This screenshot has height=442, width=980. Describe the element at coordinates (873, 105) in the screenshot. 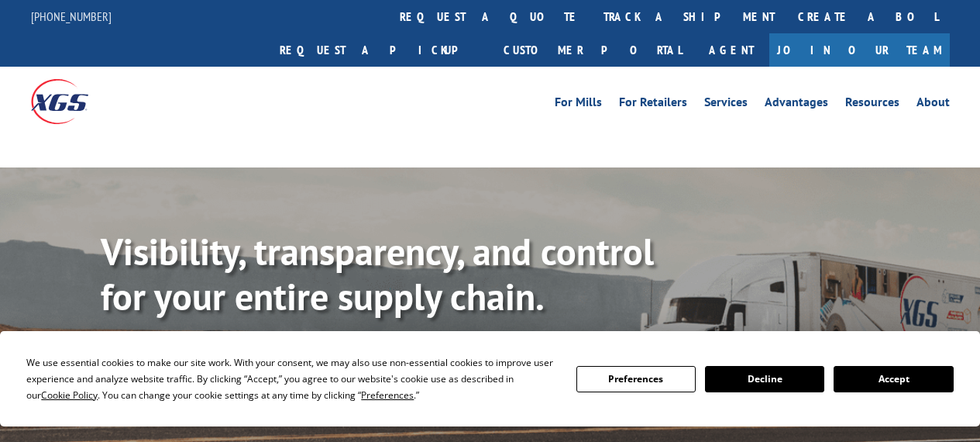

I see `a: Resources` at that location.